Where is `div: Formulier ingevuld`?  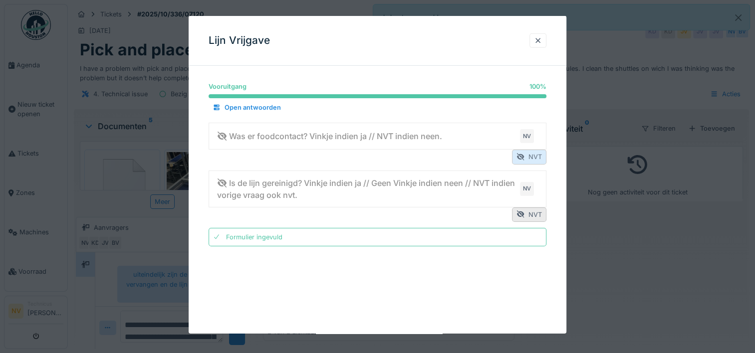 div: Formulier ingevuld is located at coordinates (254, 237).